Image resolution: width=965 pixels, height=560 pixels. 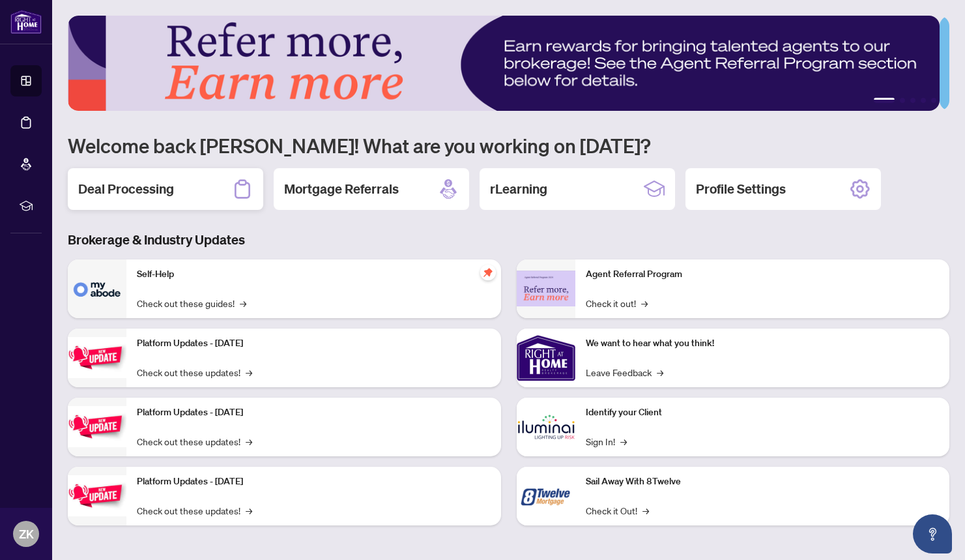 What do you see at coordinates (97, 426) in the screenshot?
I see `img: Platform Updates - July 8, 2025` at bounding box center [97, 426].